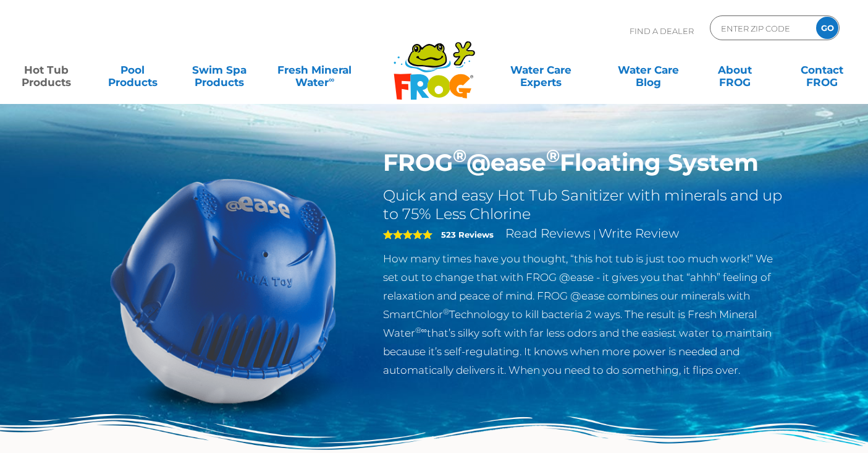 This screenshot has height=453, width=868. What do you see at coordinates (219, 69) in the screenshot?
I see `a: Swim SpaProducts` at bounding box center [219, 69].